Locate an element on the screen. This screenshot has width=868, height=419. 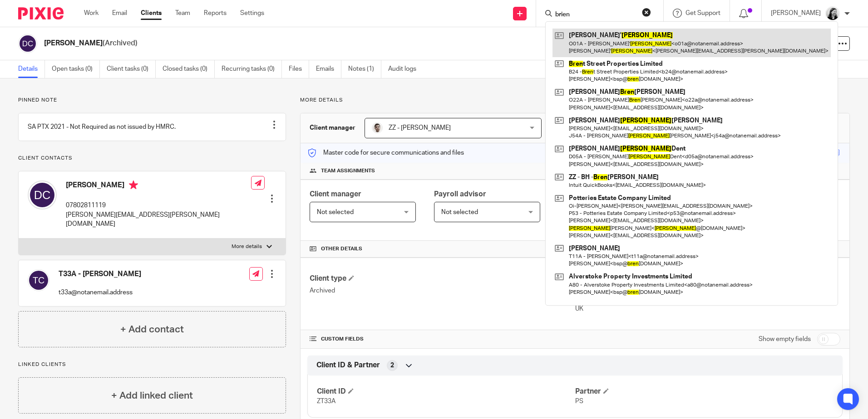
a: Open tasks (0) is located at coordinates (76, 69).